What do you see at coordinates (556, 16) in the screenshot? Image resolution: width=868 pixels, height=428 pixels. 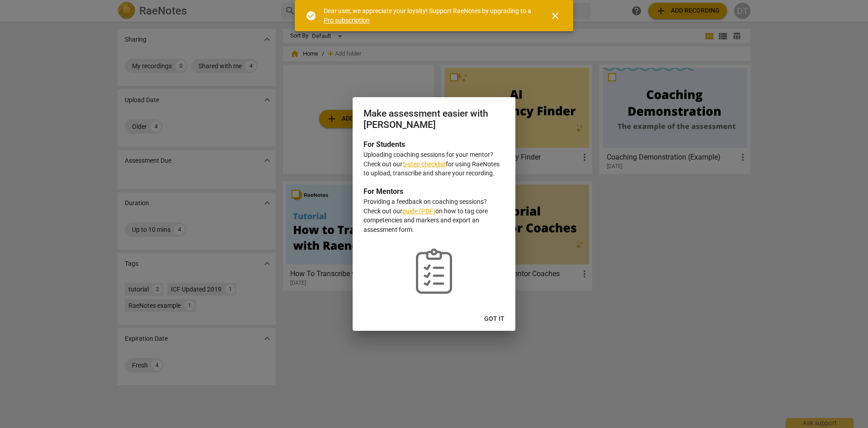 I see `button: Close` at bounding box center [556, 16].